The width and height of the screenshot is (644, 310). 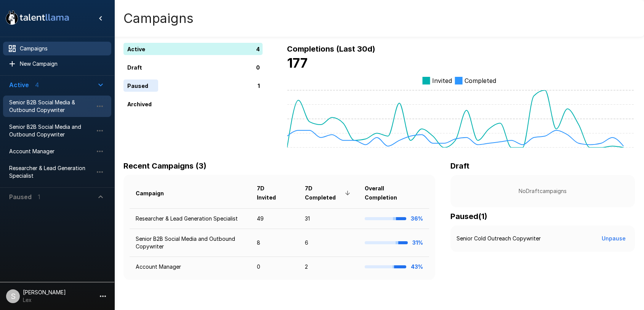 I want to click on td: 2, so click(x=328, y=266).